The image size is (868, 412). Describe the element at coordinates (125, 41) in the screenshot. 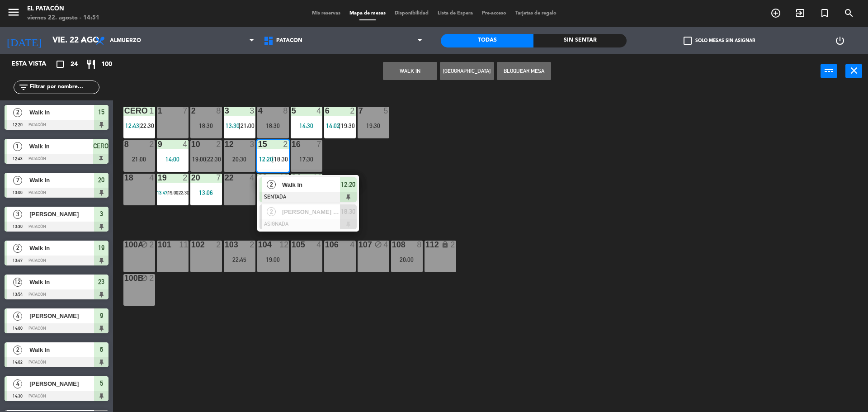

I see `span: Almuerzo` at that location.